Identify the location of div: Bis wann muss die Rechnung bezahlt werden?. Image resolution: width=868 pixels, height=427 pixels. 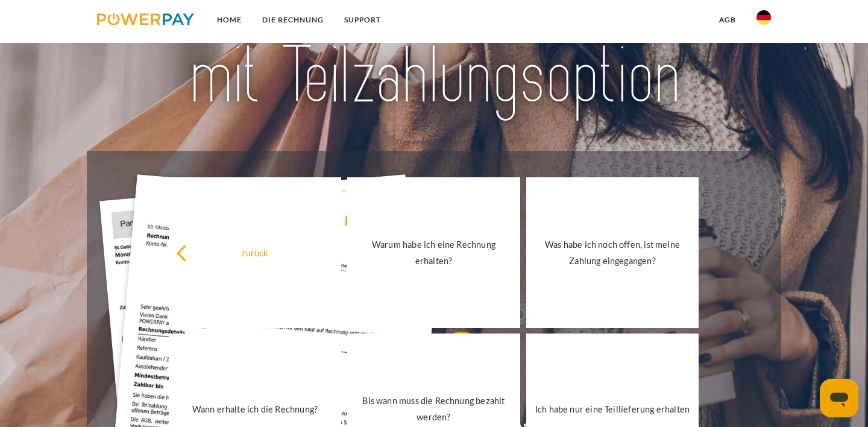
(434, 409).